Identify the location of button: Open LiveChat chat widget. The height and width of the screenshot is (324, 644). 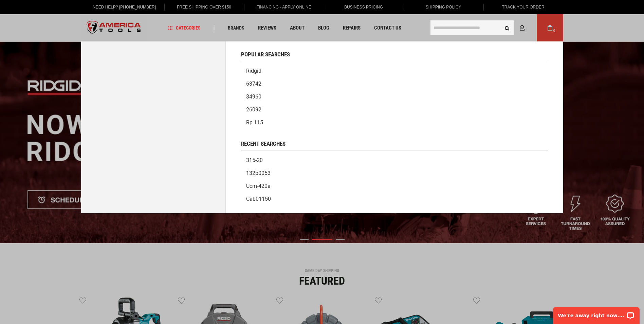
(82, 13).